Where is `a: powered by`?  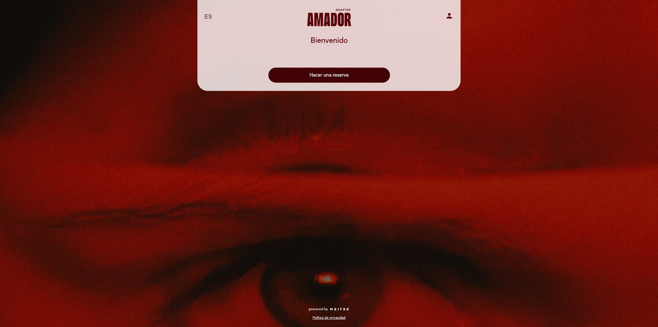 a: powered by is located at coordinates (329, 309).